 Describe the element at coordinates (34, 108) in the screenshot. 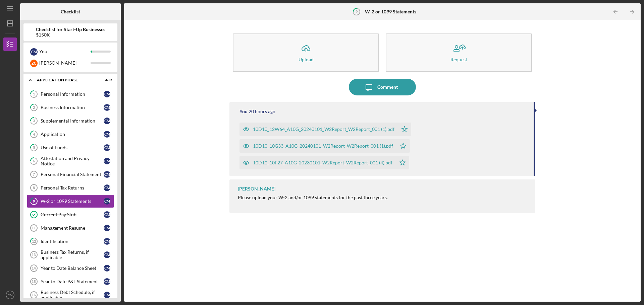

I see `tspan: 2` at that location.